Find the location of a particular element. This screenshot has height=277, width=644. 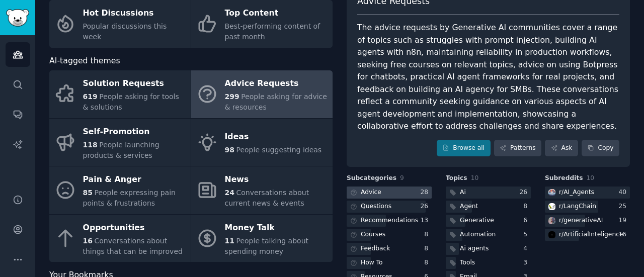

div: Ai agents is located at coordinates (474, 249).